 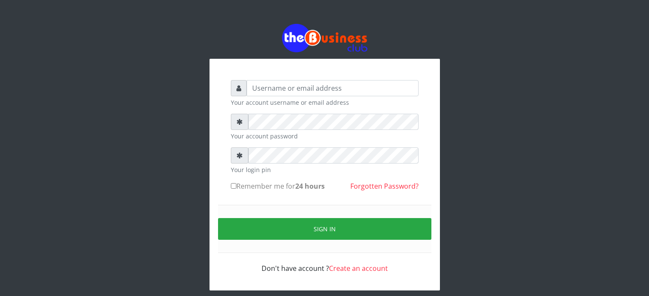 I want to click on label: Remember me for, so click(x=278, y=186).